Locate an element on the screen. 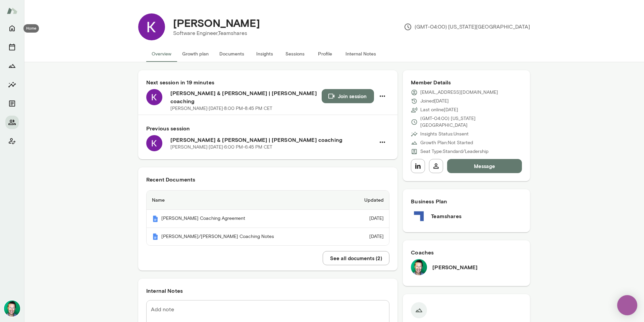 The width and height of the screenshot is (644, 322). button: Message is located at coordinates (484, 166).